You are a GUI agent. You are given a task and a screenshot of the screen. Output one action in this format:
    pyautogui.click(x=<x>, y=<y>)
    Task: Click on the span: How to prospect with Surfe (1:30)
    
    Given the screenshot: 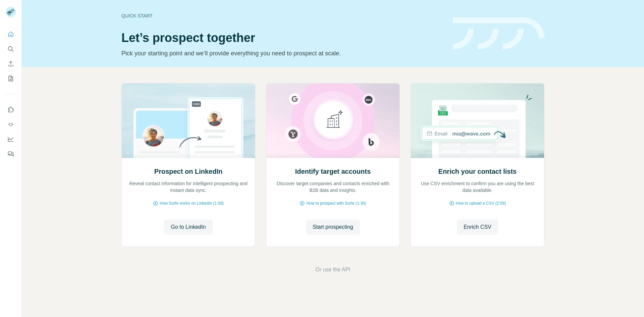 What is the action you would take?
    pyautogui.click(x=336, y=203)
    